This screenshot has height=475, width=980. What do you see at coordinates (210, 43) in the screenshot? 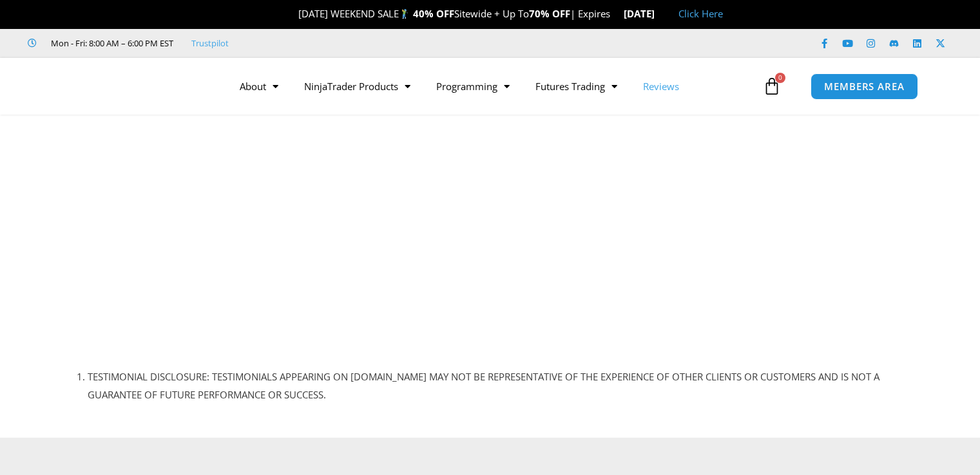
I see `a: Trustpilot` at bounding box center [210, 43].